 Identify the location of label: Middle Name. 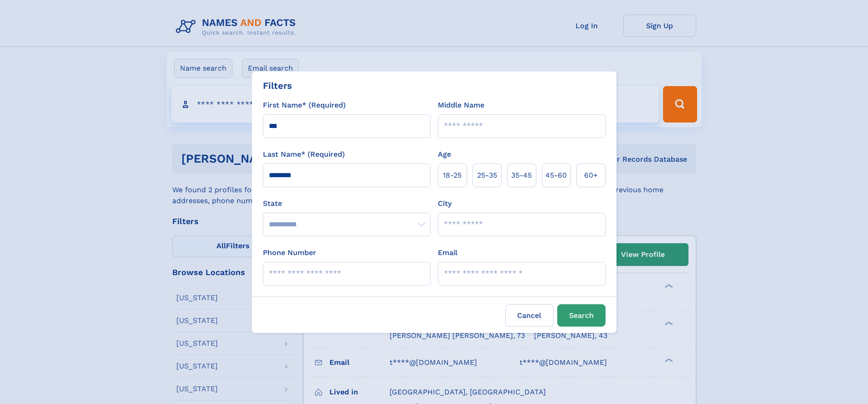
(461, 105).